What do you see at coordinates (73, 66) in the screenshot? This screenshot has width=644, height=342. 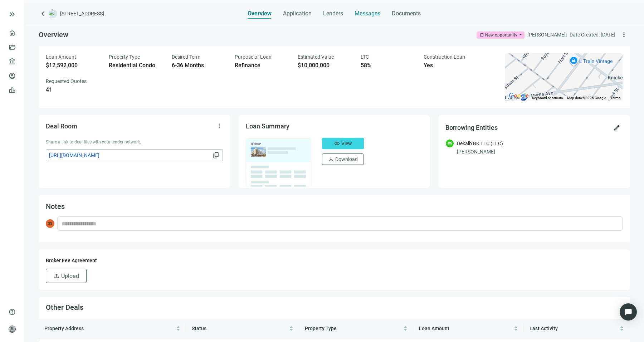 I see `div: $12,592,000` at bounding box center [73, 66].